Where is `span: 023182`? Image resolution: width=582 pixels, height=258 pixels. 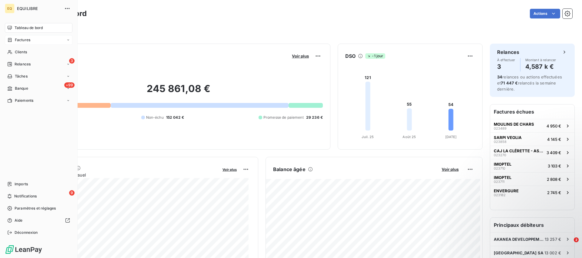
span: 023182 is located at coordinates (499, 195).